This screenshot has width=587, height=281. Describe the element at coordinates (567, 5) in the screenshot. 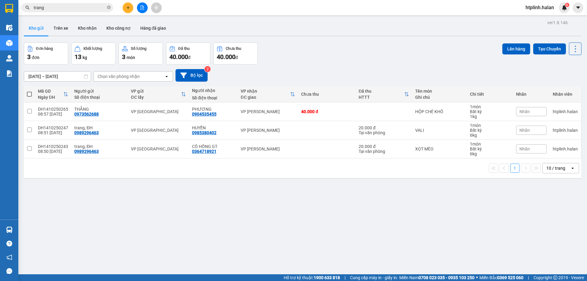

I see `sup: 6` at that location.